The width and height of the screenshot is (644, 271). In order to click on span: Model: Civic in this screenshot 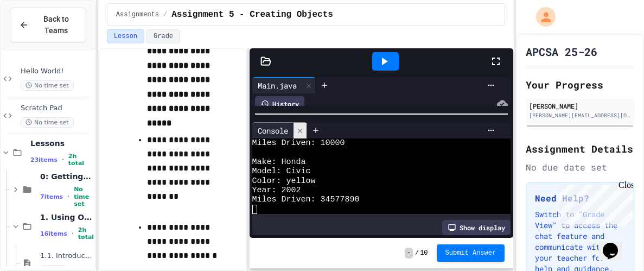, I will do `click(281, 171)`.